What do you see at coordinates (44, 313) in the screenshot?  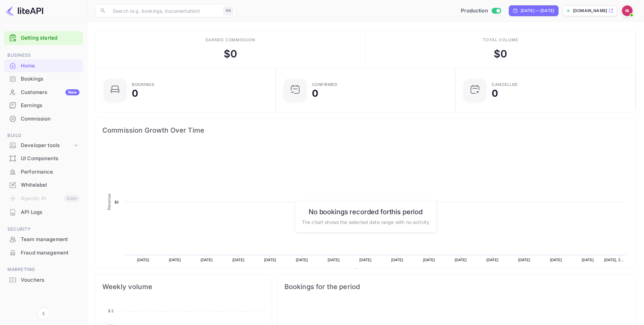 I see `button: Collapse navigation` at bounding box center [44, 313].